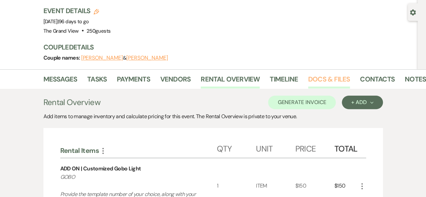  I want to click on a: Contacts, so click(377, 81).